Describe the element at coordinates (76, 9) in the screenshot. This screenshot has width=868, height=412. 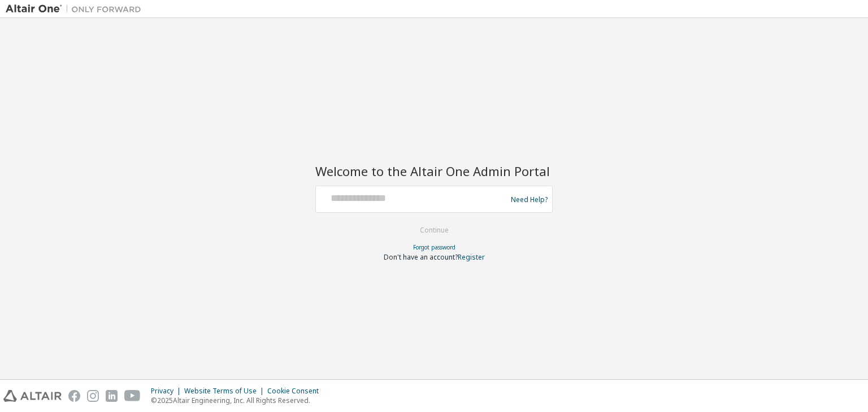
I see `img: Altair One` at that location.